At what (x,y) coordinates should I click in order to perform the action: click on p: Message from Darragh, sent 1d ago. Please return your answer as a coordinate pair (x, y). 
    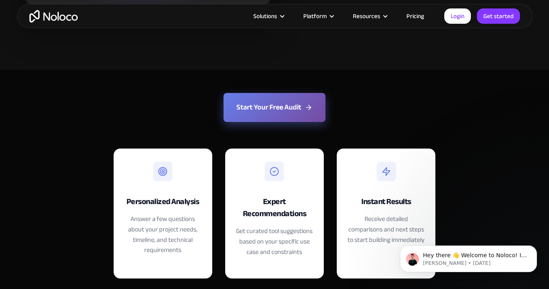
    Looking at the image, I should click on (87, 35).